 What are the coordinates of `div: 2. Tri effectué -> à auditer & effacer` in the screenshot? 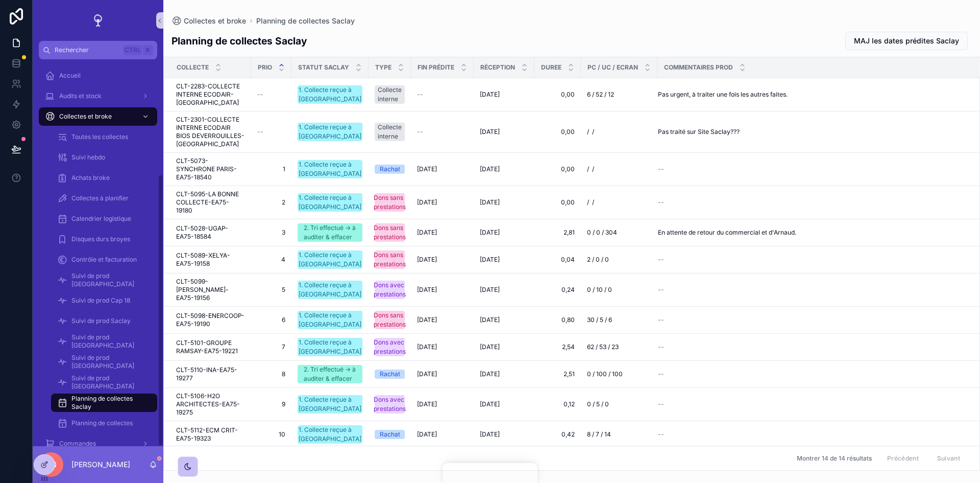 It's located at (329, 233).